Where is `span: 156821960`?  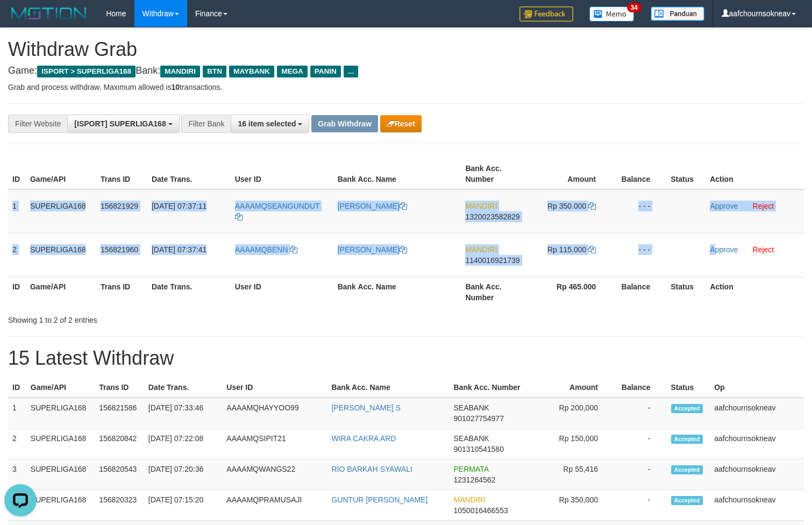
span: 156821960 is located at coordinates (120, 249).